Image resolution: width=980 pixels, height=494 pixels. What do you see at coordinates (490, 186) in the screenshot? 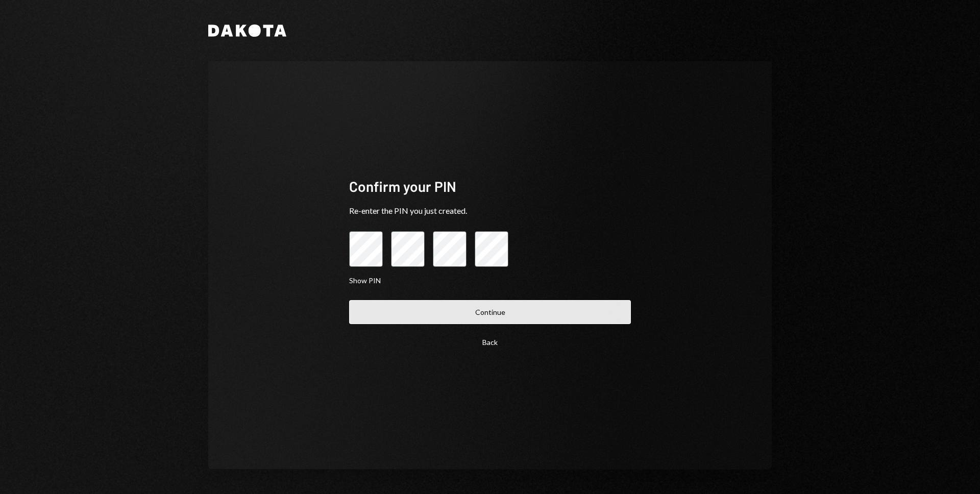
I see `div: Confirm your PIN` at bounding box center [490, 186].